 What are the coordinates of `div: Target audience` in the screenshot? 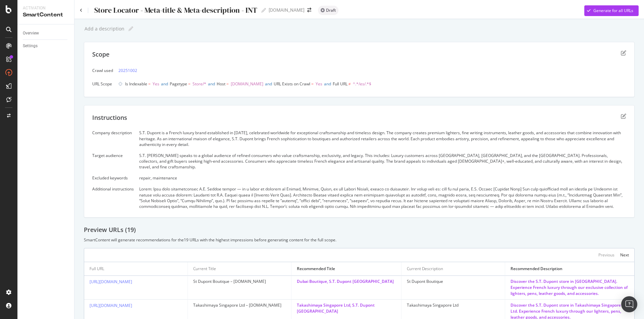 It's located at (113, 156).